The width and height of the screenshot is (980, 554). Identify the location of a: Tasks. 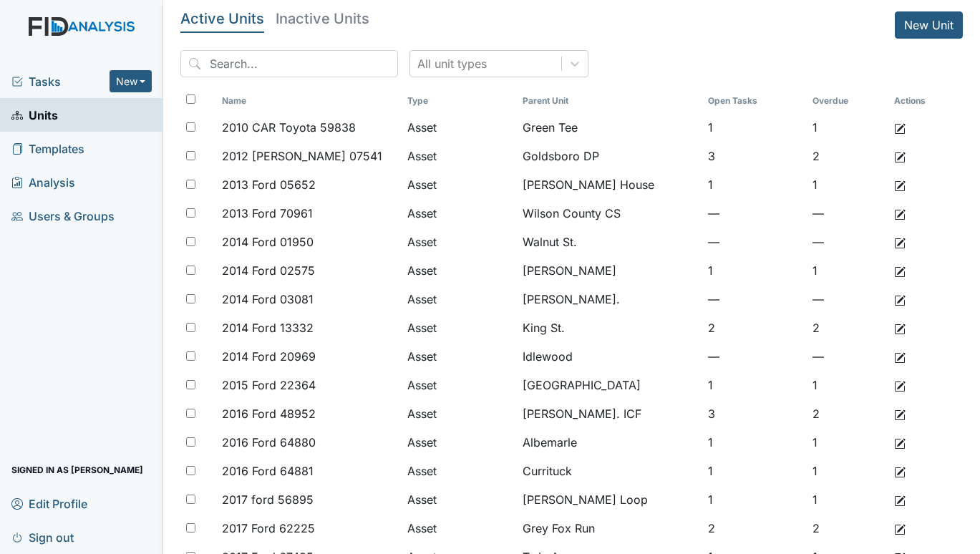
(60, 81).